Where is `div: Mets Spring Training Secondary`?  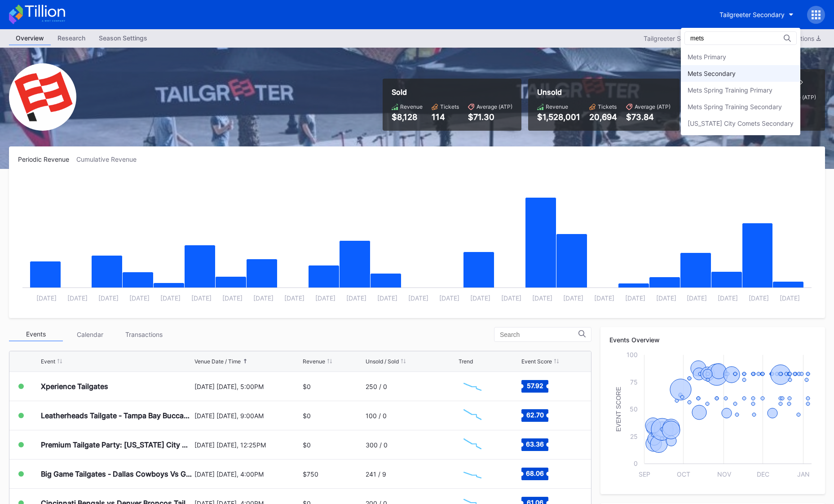 div: Mets Spring Training Secondary is located at coordinates (735, 107).